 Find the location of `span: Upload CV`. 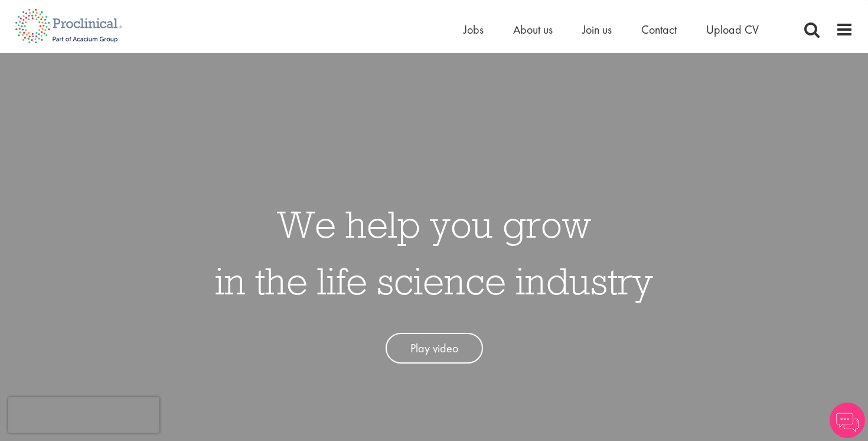

span: Upload CV is located at coordinates (732, 29).